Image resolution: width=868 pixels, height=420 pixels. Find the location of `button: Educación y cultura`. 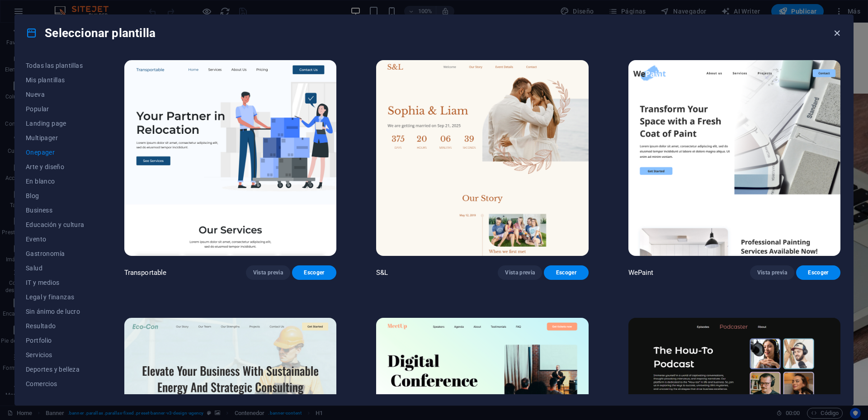

button: Educación y cultura is located at coordinates (55, 225).